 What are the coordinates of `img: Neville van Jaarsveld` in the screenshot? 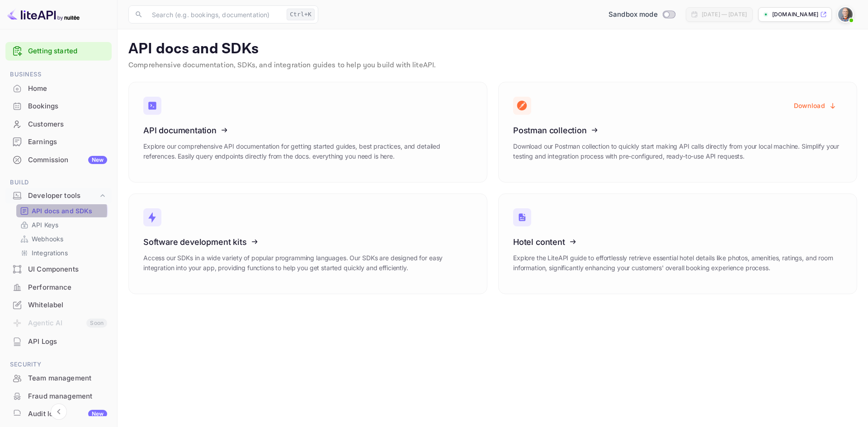 It's located at (845, 15).